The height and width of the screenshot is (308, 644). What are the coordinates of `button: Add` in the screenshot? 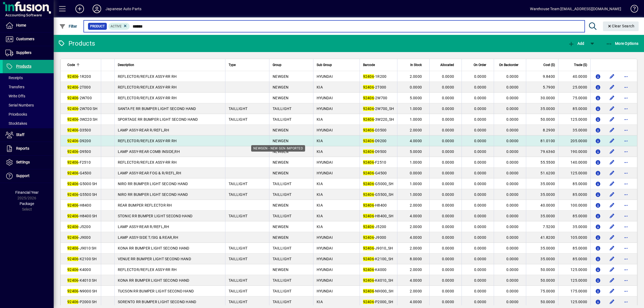 It's located at (576, 43).